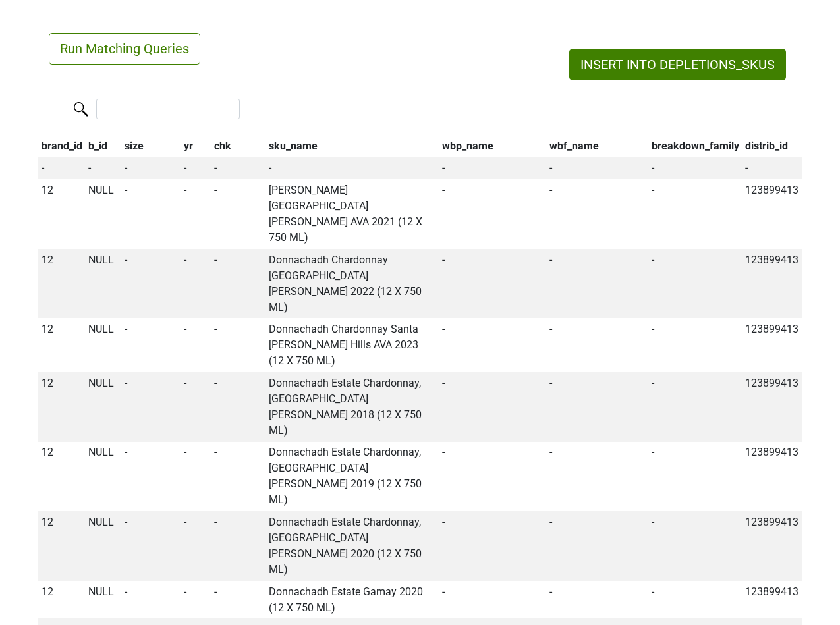 The width and height of the screenshot is (840, 625). I want to click on th: b_id: activate to sort column ascending, so click(104, 146).